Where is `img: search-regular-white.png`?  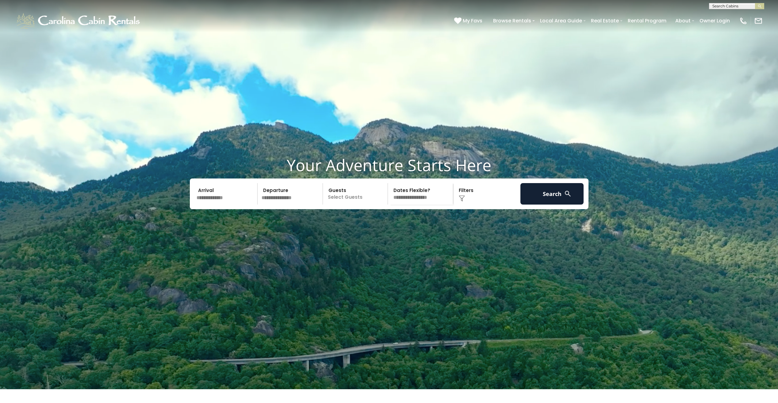 img: search-regular-white.png is located at coordinates (567, 193).